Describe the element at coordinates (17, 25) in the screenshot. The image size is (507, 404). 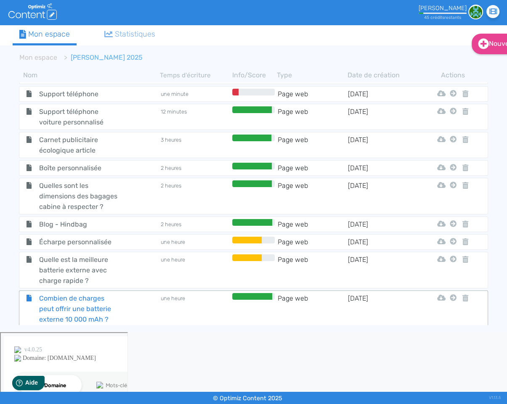
I see `img: website_grey.svg` at that location.